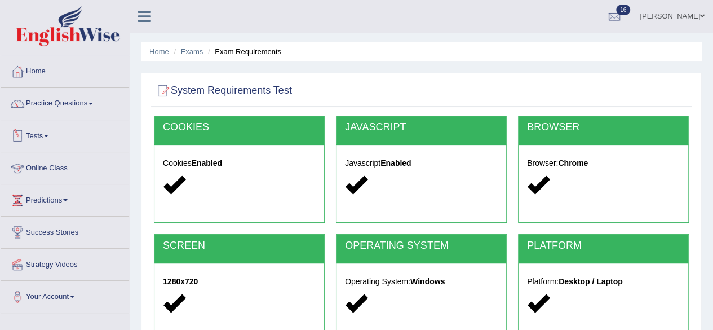 This screenshot has width=713, height=330. I want to click on strong: 1280x720, so click(180, 281).